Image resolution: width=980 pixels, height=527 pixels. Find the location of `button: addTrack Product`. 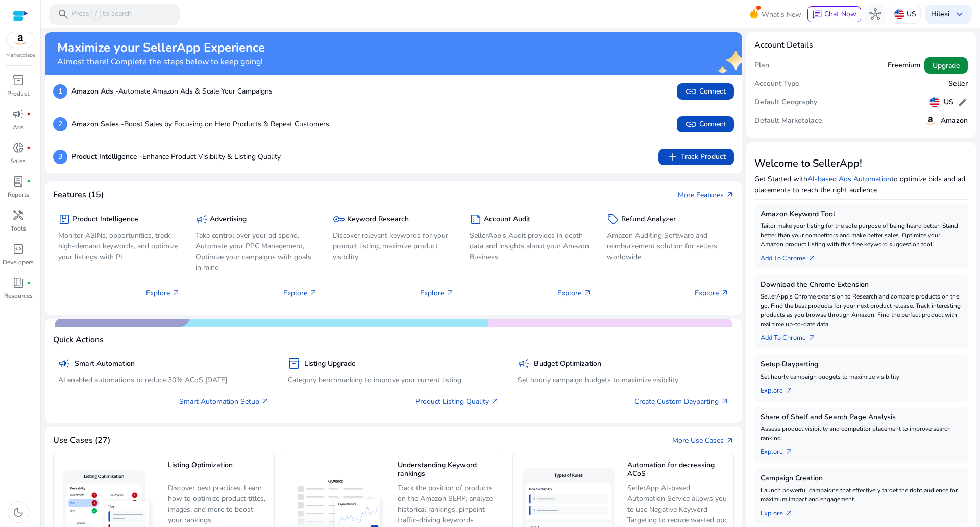

button: addTrack Product is located at coordinates (696, 157).